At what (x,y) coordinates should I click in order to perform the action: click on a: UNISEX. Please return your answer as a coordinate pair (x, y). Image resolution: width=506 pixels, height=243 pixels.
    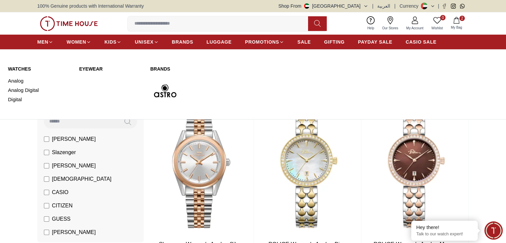
    Looking at the image, I should click on (146, 42).